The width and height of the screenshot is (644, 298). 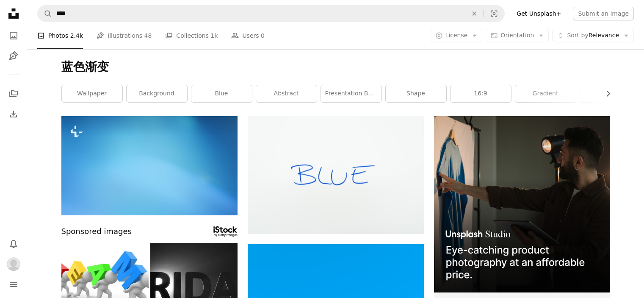 What do you see at coordinates (610, 94) in the screenshot?
I see `a: art` at bounding box center [610, 94].